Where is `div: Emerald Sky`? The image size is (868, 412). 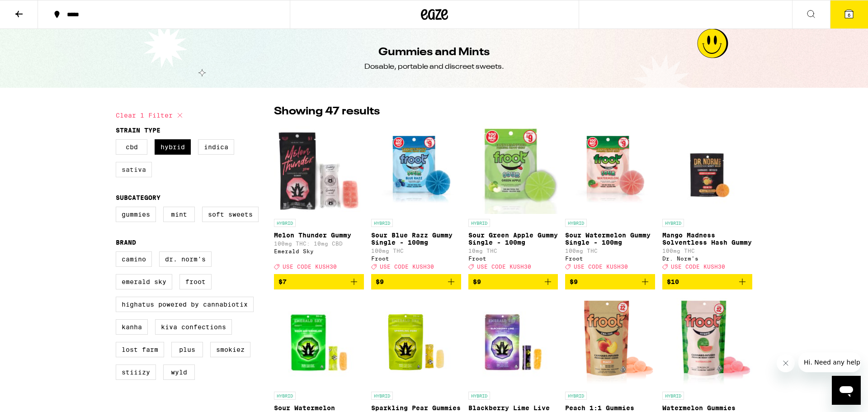
div: Emerald Sky is located at coordinates (318, 251).